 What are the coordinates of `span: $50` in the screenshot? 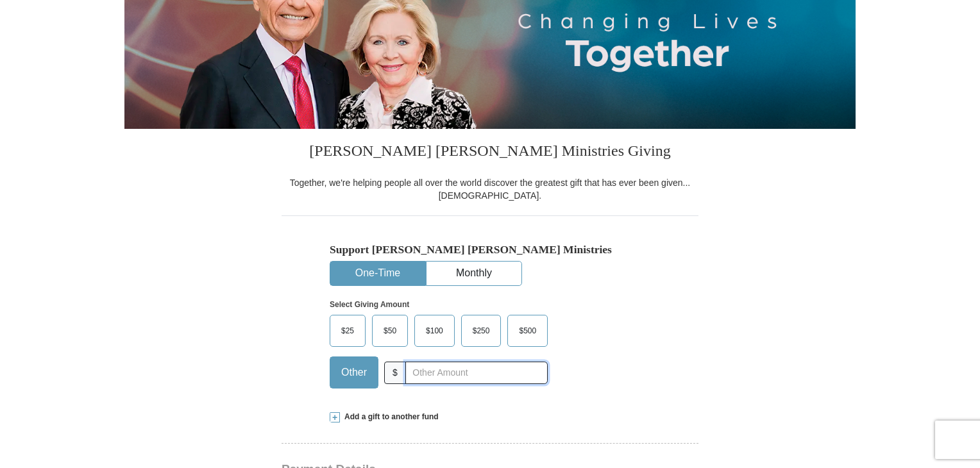 It's located at (390, 331).